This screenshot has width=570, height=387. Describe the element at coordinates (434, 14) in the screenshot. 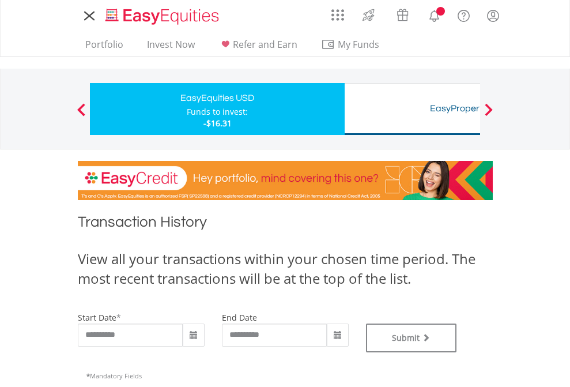

I see `a: Notifications` at that location.